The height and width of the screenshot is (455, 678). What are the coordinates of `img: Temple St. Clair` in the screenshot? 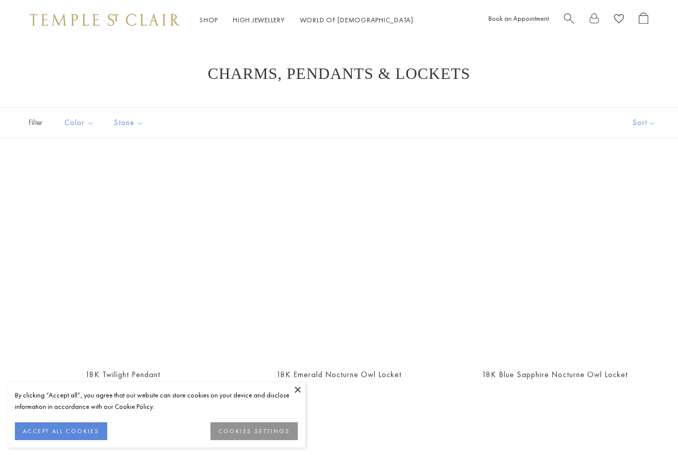 It's located at (105, 20).